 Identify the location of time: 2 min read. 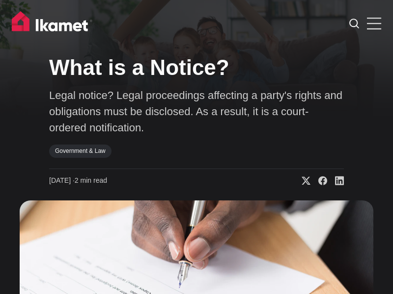
(78, 181).